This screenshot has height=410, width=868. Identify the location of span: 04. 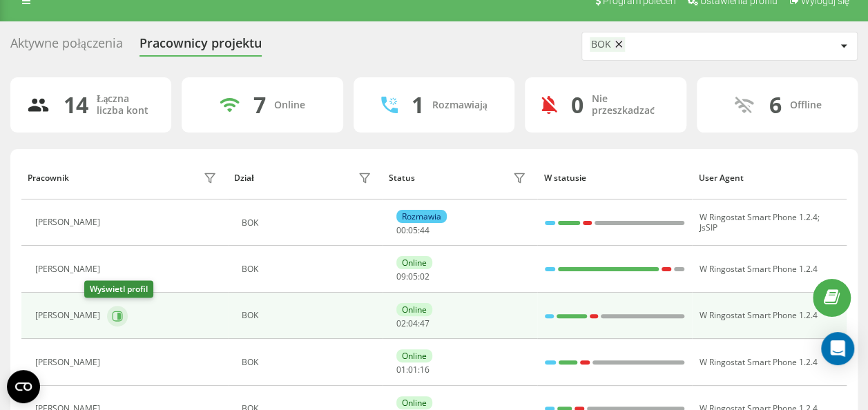
(413, 323).